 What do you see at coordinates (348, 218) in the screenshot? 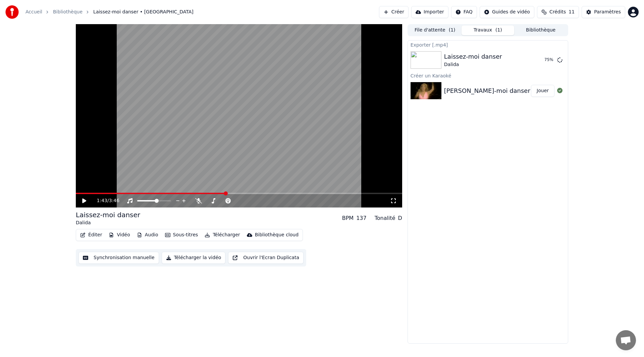
I see `div: BPM` at bounding box center [348, 218].